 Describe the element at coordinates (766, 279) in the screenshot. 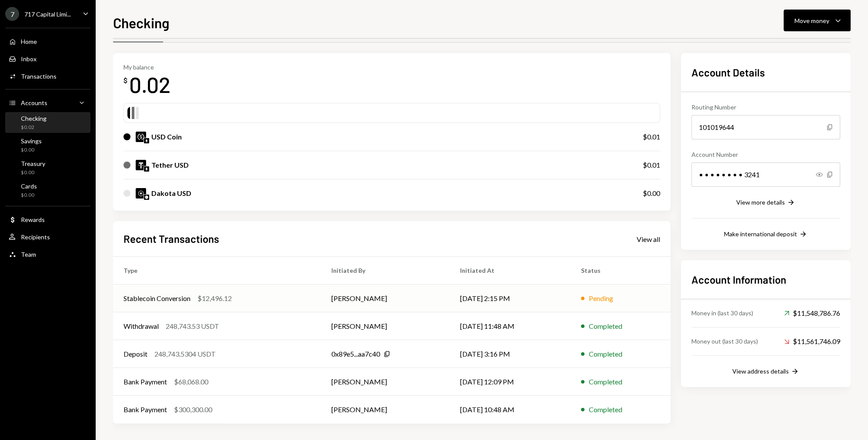

I see `h2: Account Information` at that location.